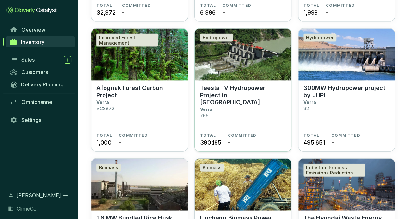 Image resolution: width=408 pixels, height=219 pixels. Describe the element at coordinates (41, 120) in the screenshot. I see `a: Settings` at that location.